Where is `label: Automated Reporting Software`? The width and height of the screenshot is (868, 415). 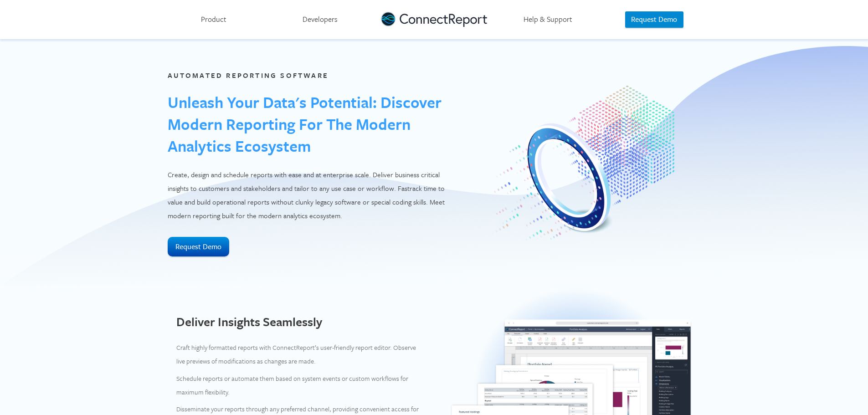
label: Automated Reporting Software is located at coordinates (248, 75).